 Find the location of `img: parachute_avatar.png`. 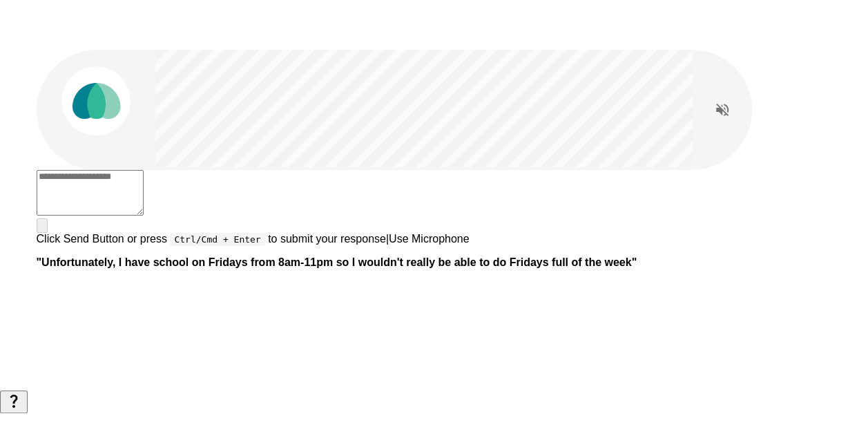

img: parachute_avatar.png is located at coordinates (96, 101).